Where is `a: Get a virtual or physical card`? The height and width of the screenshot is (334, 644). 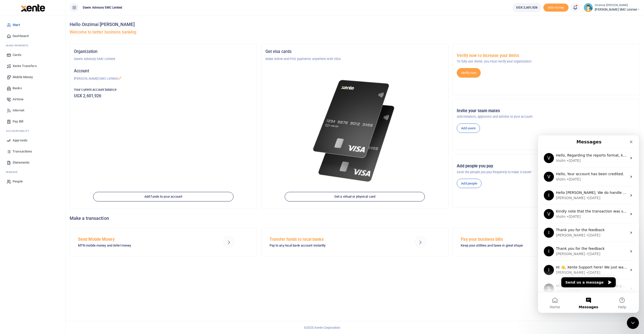
a: Get a virtual or physical card is located at coordinates (355, 197).